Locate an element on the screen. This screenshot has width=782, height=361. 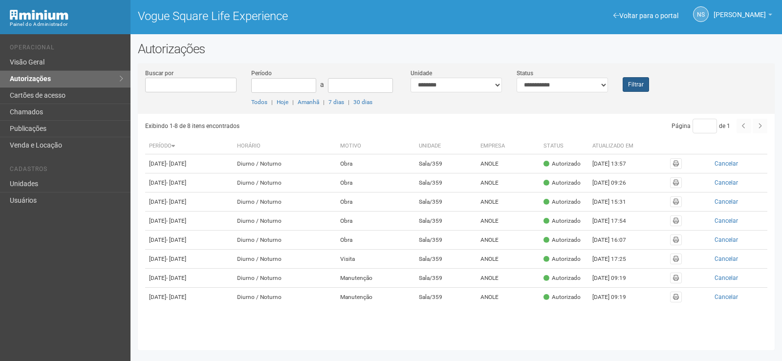
div: Exibindo 1-8 de 8 itens encontrados is located at coordinates (299, 126).